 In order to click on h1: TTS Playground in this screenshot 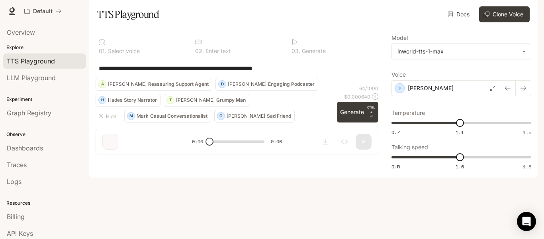, I will do `click(128, 14)`.